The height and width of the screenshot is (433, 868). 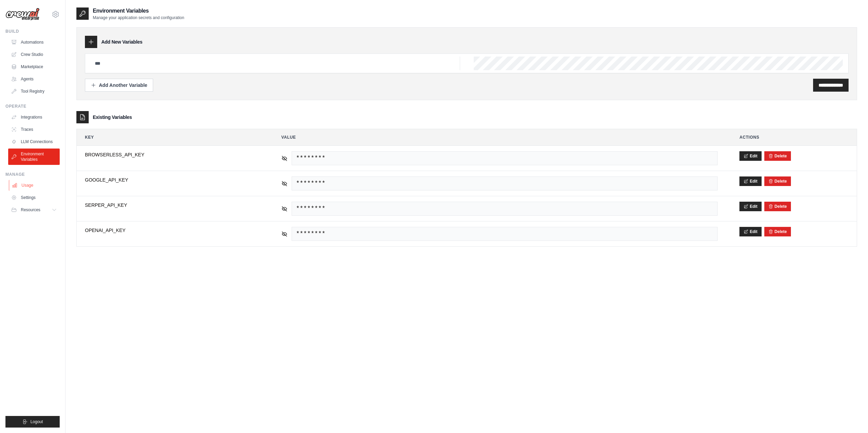 I want to click on div: Manage, so click(x=33, y=174).